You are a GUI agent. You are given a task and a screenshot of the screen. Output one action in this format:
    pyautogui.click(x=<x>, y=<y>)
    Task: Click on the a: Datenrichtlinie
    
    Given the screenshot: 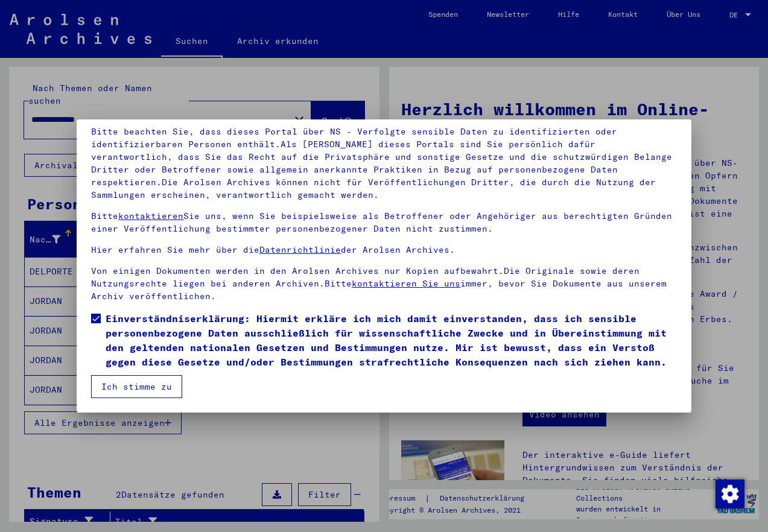 What is the action you would take?
    pyautogui.click(x=300, y=250)
    